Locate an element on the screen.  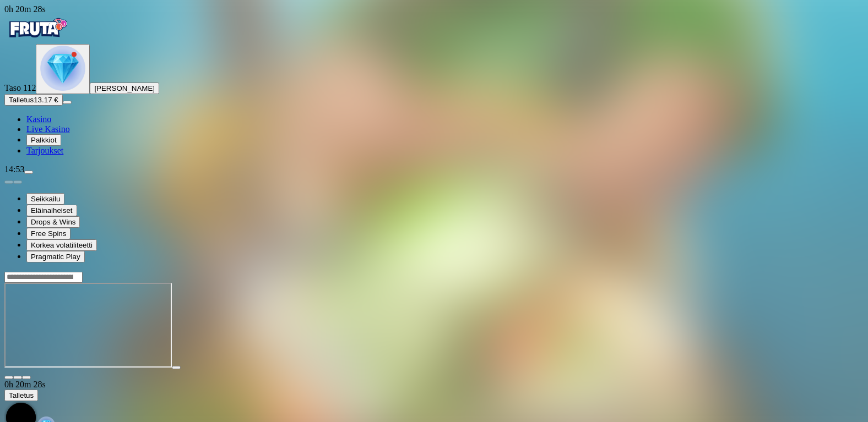
span: Free Spins is located at coordinates (49, 234).